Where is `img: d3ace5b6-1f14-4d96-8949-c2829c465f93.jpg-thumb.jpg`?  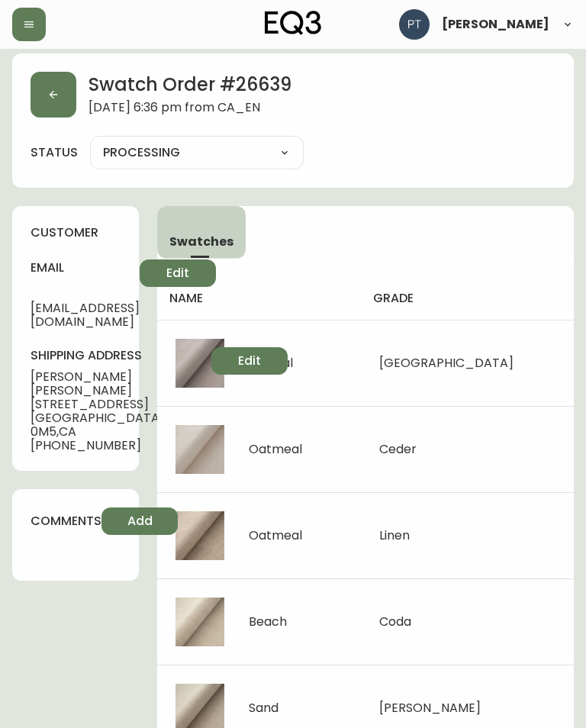
img: d3ace5b6-1f14-4d96-8949-c2829c465f93.jpg-thumb.jpg is located at coordinates (200, 622).